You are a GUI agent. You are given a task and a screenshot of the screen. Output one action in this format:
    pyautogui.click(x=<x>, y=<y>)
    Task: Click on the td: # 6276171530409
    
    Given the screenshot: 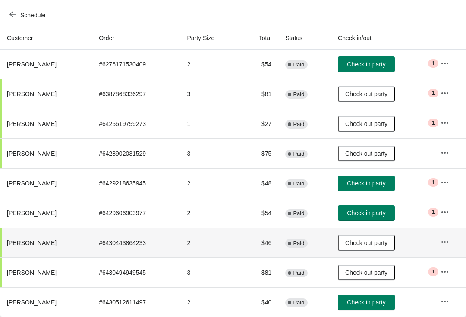 What is the action you would take?
    pyautogui.click(x=136, y=64)
    